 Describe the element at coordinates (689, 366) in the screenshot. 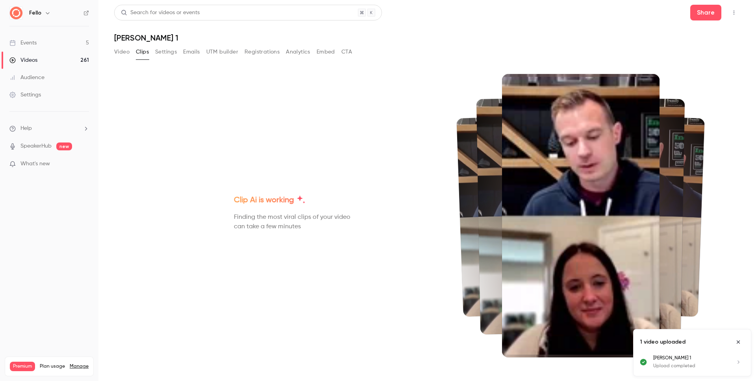

I see `p: Upload completed` at that location.